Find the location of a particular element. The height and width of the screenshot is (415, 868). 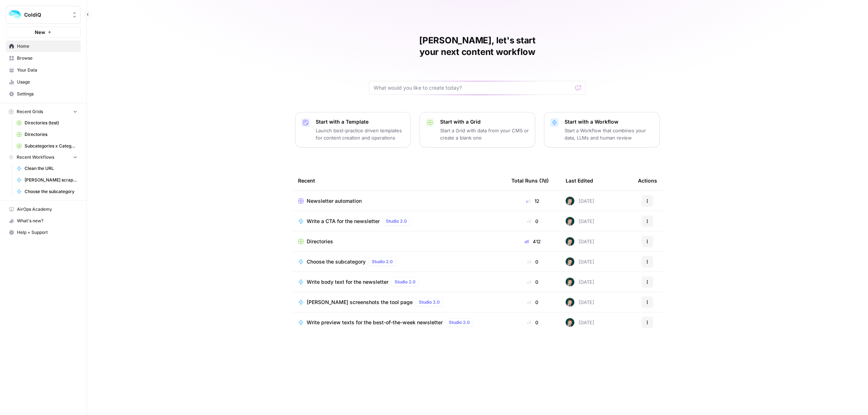

a: Settings is located at coordinates (43, 94).